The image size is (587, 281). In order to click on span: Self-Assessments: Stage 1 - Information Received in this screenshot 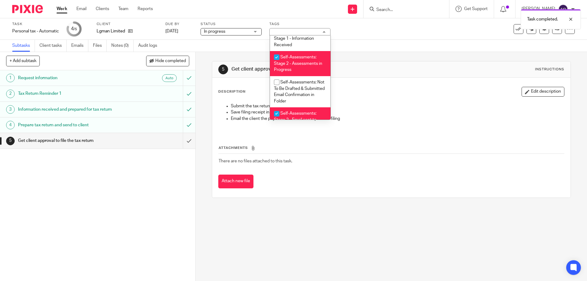, I will do `click(295, 39)`.